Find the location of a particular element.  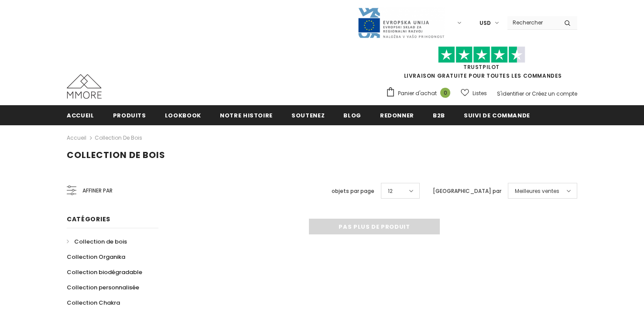

a: Listes is located at coordinates (474, 93).